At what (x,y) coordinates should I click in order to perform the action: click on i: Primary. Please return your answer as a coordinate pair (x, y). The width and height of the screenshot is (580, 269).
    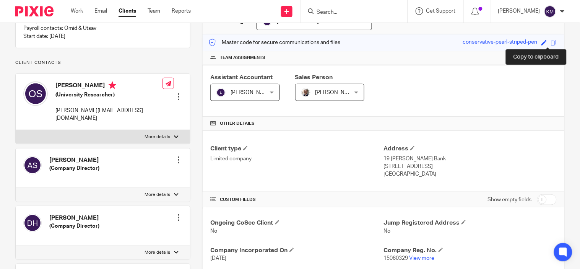
    Looking at the image, I should click on (112, 85).